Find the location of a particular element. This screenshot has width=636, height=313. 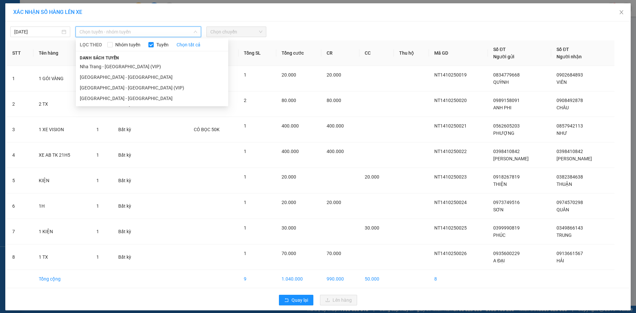

span: NT1410250022 is located at coordinates (451, 151).